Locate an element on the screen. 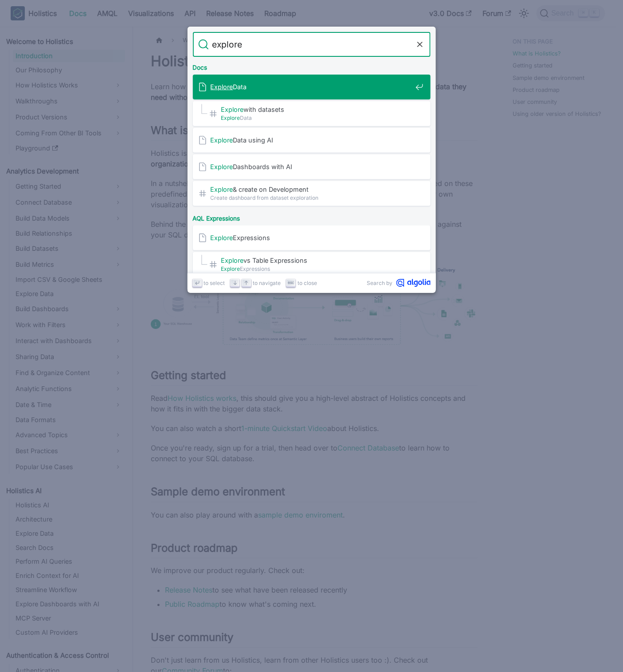 The width and height of the screenshot is (623, 672). a: ExploreData using AI is located at coordinates (312, 140).